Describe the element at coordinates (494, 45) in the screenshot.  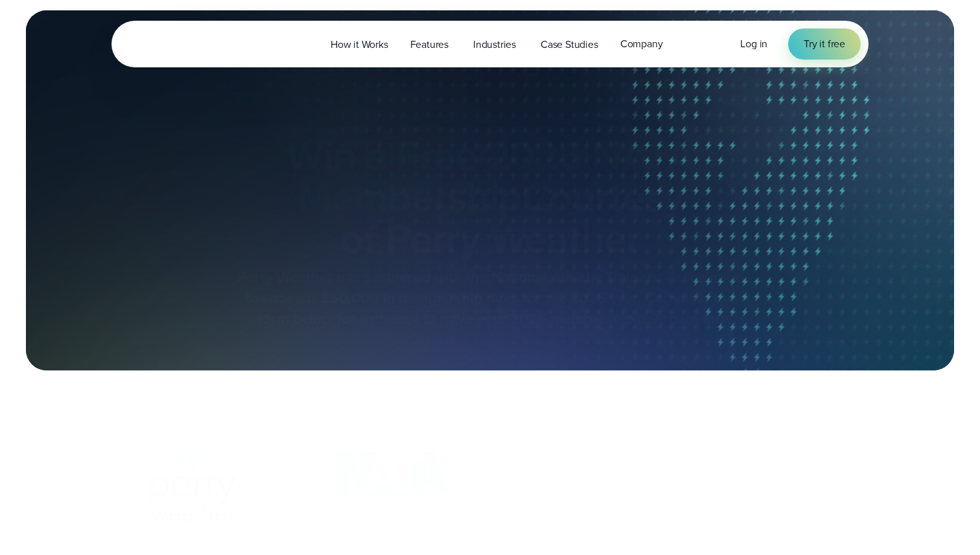
I see `span: Industries` at that location.